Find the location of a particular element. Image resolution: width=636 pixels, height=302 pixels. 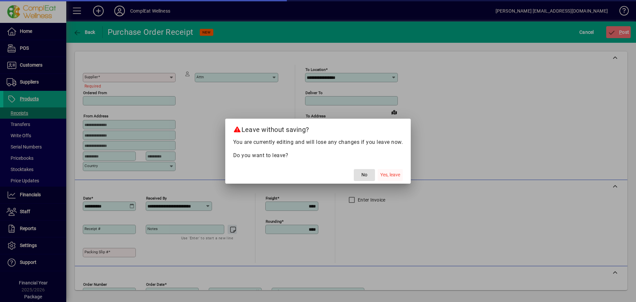

span: No is located at coordinates (364, 175).